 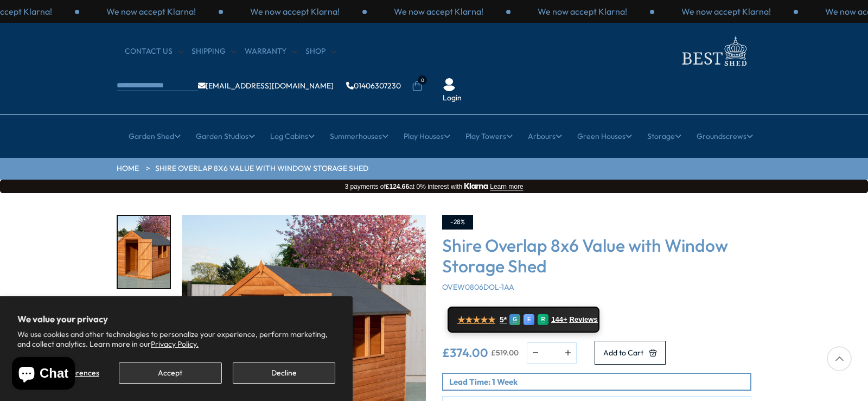 What do you see at coordinates (664, 136) in the screenshot?
I see `a: Storage` at bounding box center [664, 136].